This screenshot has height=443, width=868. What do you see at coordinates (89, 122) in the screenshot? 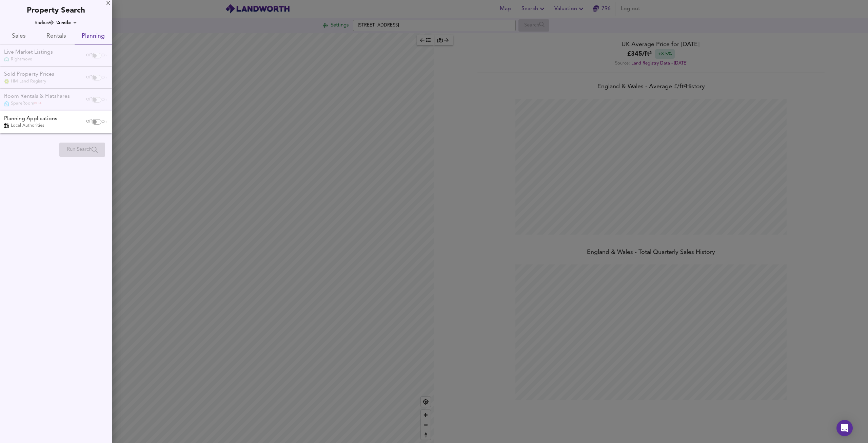
I see `span: Off` at bounding box center [89, 122].